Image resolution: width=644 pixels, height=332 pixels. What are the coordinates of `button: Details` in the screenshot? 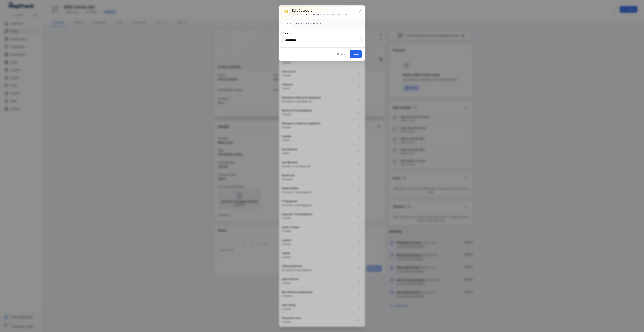 It's located at (288, 23).